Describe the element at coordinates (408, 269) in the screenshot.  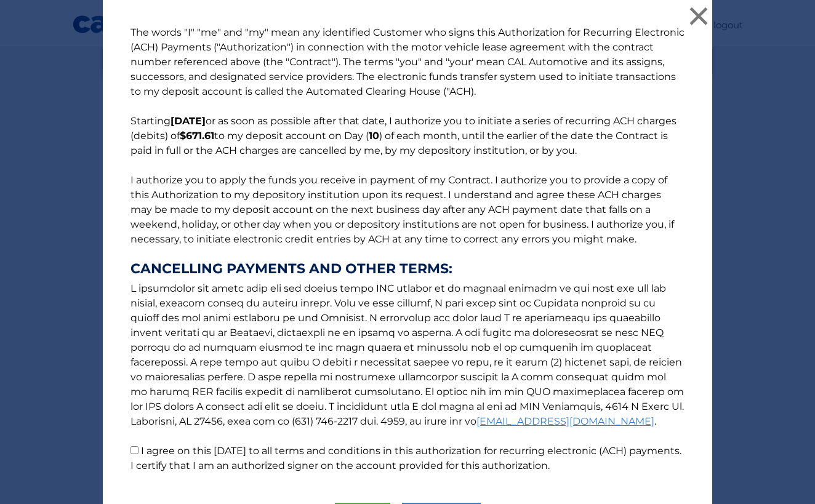
I see `strong: CANCELLING PAYMENTS AND OTHER TERMS:` at that location.